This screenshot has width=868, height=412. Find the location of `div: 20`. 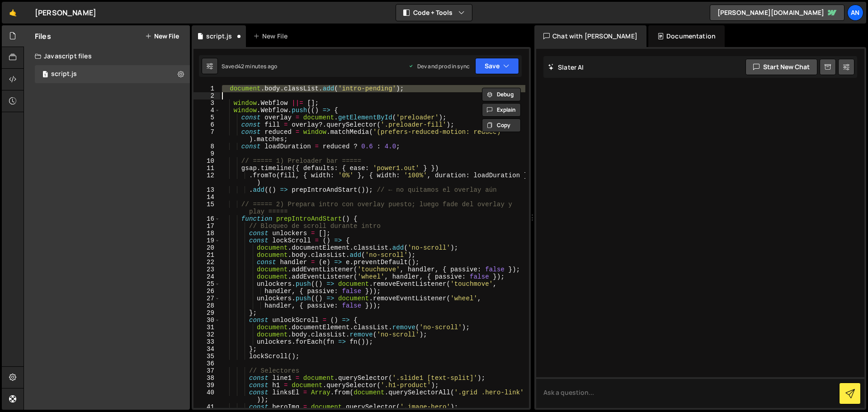

div: 20 is located at coordinates (207, 248).